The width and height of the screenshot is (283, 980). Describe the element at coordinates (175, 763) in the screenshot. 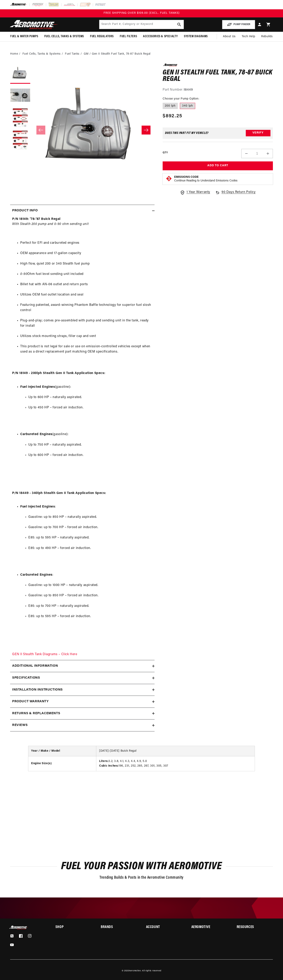

I see `td: 3.2, 3.8, 4.1, 4.3, 4.4, 4.9, 5.0 196, 231, 252, 265, 267, 301, 305, 307` at that location.